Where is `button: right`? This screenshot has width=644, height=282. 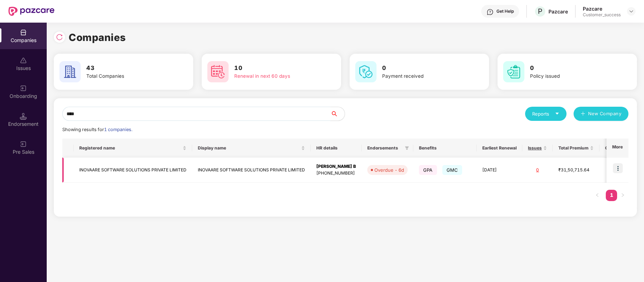
button: right is located at coordinates (623, 195).